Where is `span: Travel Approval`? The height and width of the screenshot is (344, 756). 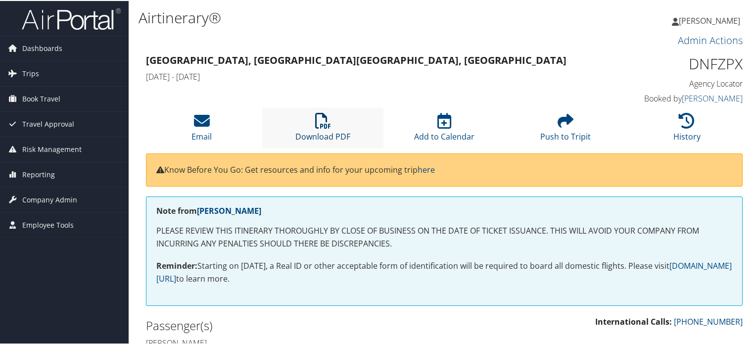
span: Travel Approval is located at coordinates (48, 123).